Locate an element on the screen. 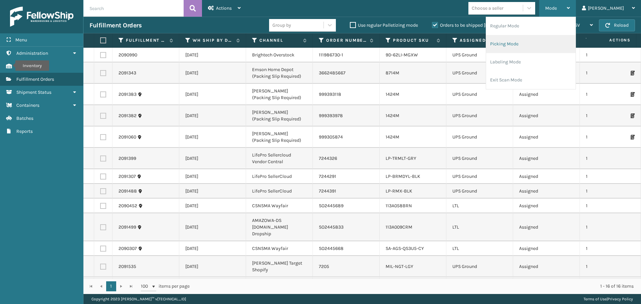 The image size is (641, 304). a: 9D-62LI-MGXW is located at coordinates (402, 55).